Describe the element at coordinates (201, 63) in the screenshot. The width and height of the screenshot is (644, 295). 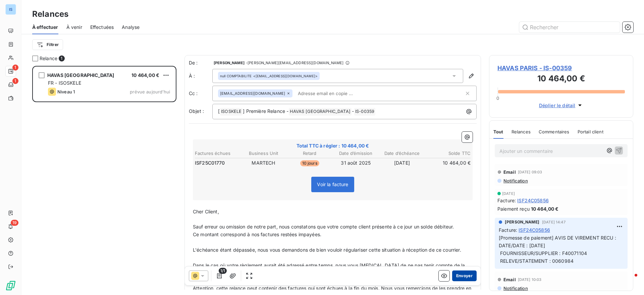
I see `span: De :` at that location.